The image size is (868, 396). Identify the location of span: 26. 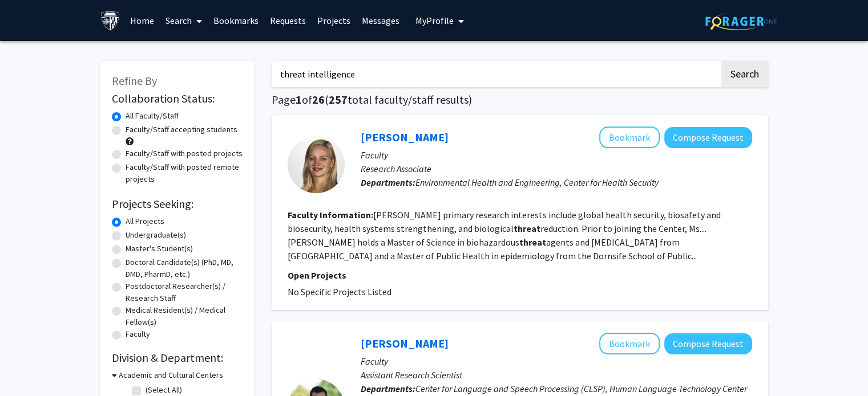
(319, 99).